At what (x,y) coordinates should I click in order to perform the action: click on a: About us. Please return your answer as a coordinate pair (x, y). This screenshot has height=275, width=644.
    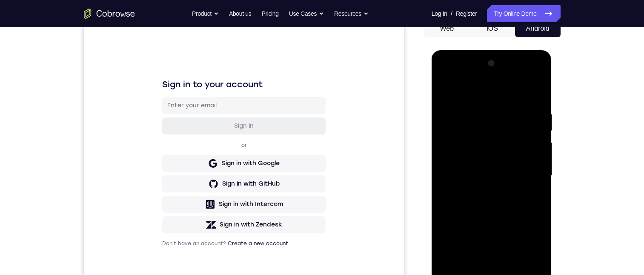
    Looking at the image, I should click on (240, 13).